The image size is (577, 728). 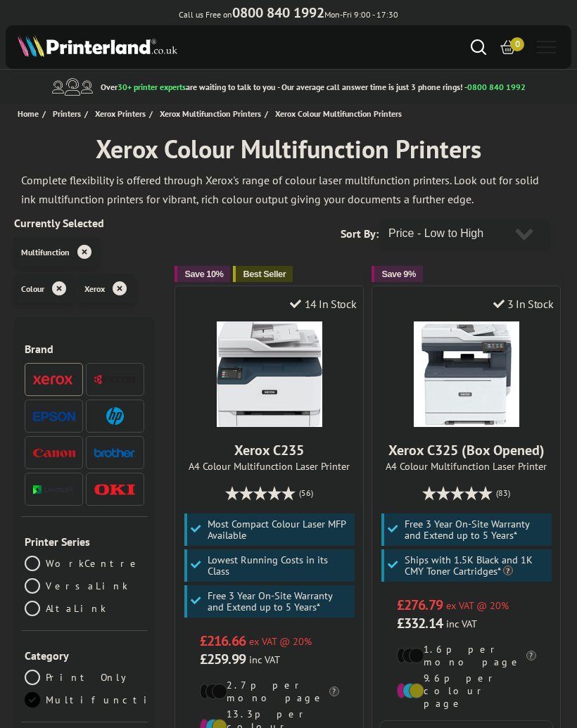 I want to click on h1: Xerox Colour Multifunction Printers, so click(x=289, y=149).